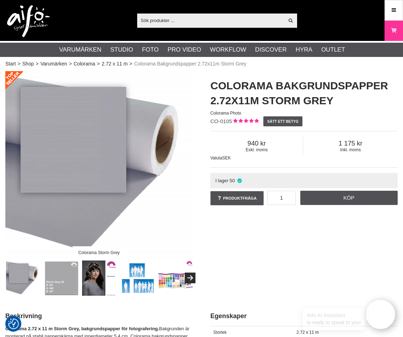 Image resolution: width=403 pixels, height=337 pixels. What do you see at coordinates (14, 324) in the screenshot?
I see `button: Samtyckesinställningar` at bounding box center [14, 324].